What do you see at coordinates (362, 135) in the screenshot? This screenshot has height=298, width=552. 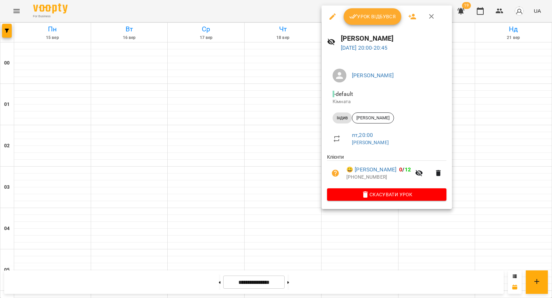 I see `a: пт , 20:00` at bounding box center [362, 135].